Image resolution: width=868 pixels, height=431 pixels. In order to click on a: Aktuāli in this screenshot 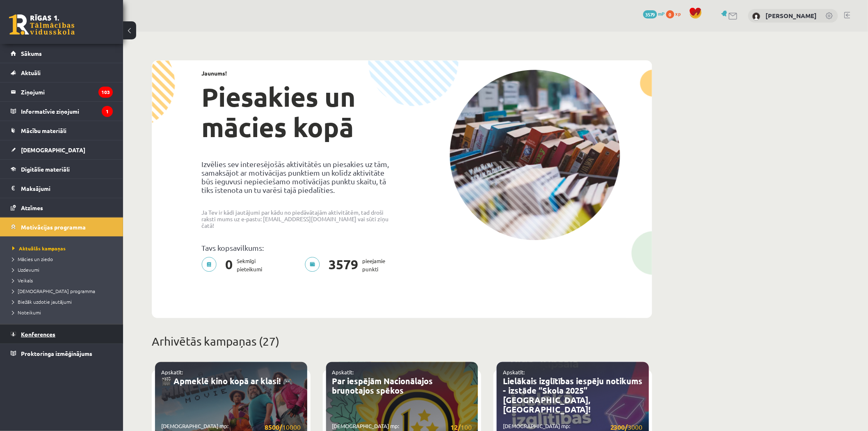, I will do `click(61, 73)`.